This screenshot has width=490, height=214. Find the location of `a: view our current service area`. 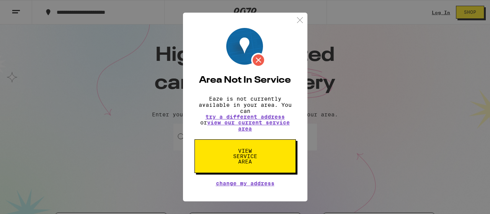

a: view our current service area is located at coordinates (248, 126).